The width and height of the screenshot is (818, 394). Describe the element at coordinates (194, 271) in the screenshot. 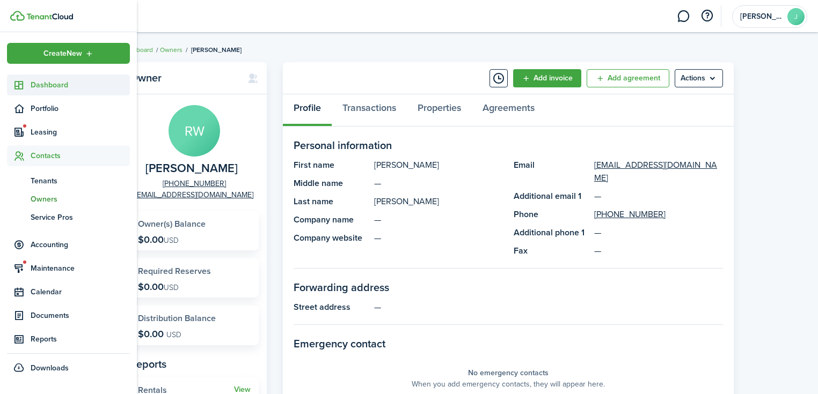

I see `widget-stats-title: Required Reserves` at that location.